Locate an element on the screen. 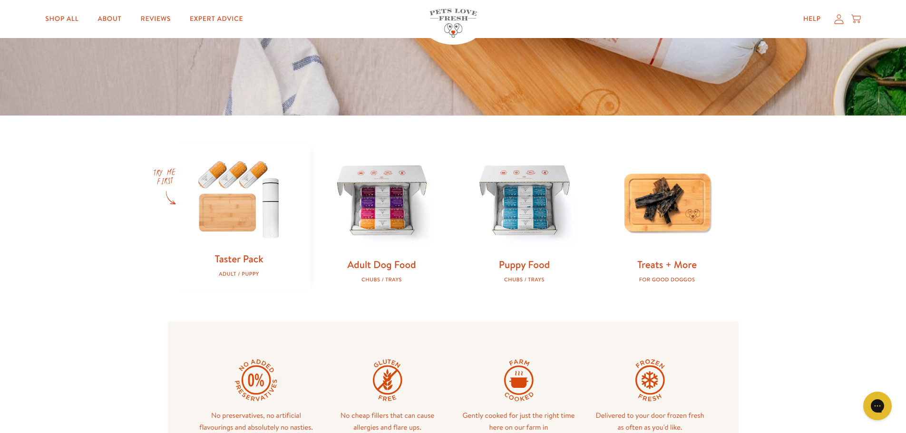 Image resolution: width=906 pixels, height=433 pixels. a: Puppy Food is located at coordinates (524, 264).